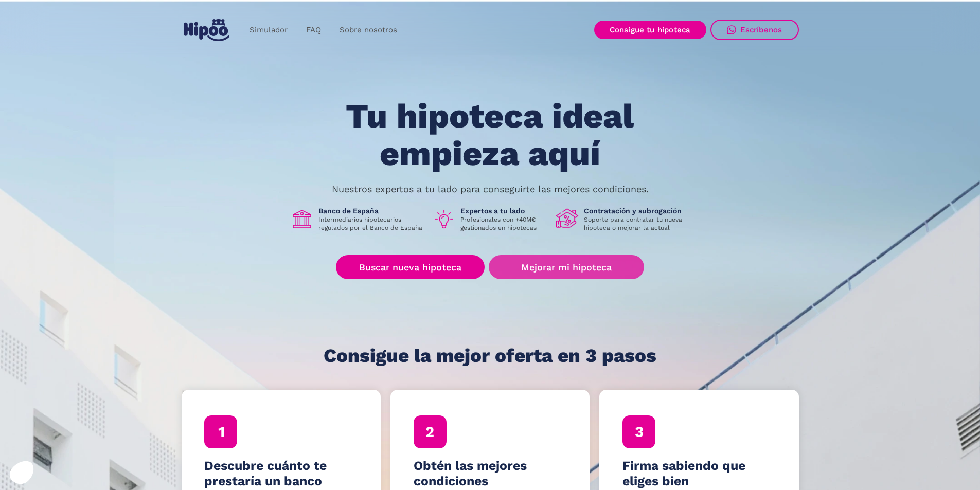 This screenshot has width=980, height=490. I want to click on a: Sobre nosotros, so click(369, 30).